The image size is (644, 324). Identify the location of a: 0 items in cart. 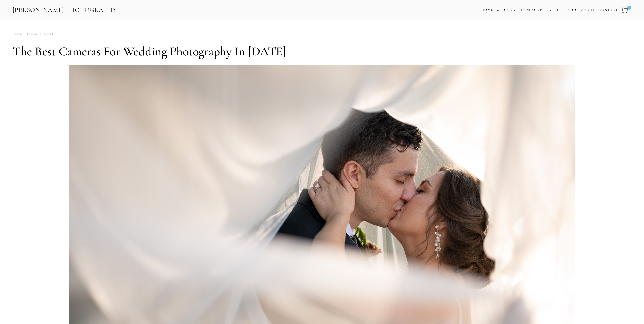
(626, 10).